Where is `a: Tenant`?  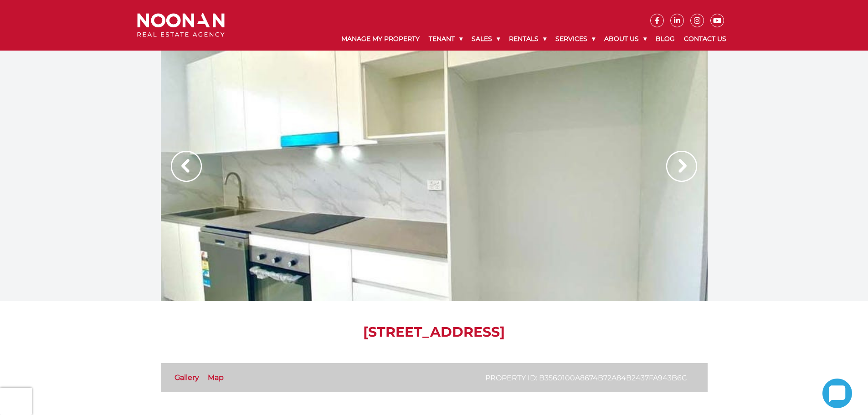
a: Tenant is located at coordinates (446, 39).